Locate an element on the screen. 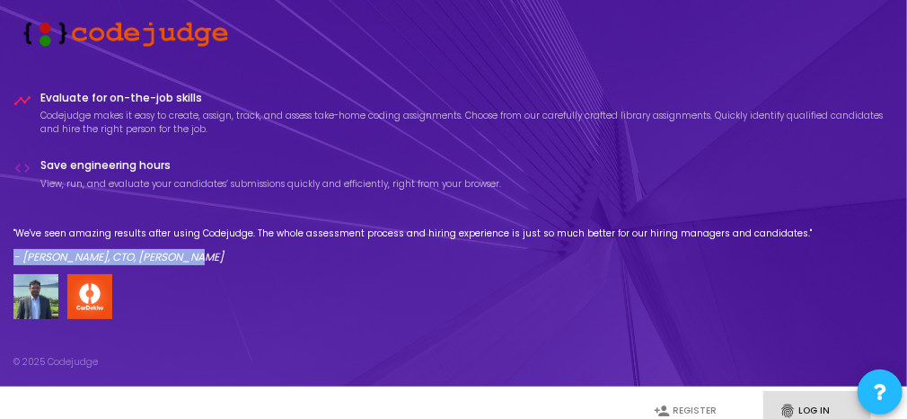  img: user image is located at coordinates (36, 297).